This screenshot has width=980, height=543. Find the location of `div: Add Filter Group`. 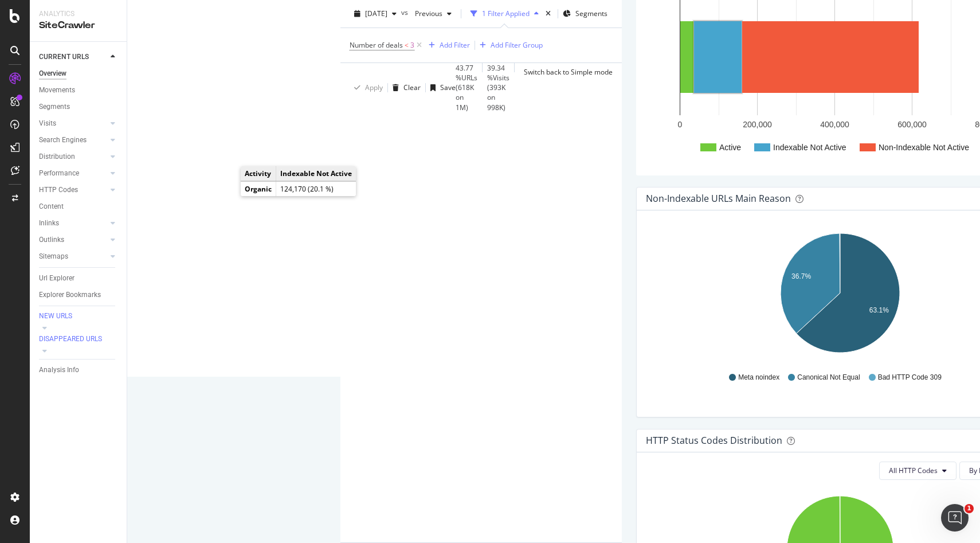

div: Add Filter Group is located at coordinates (516, 44).